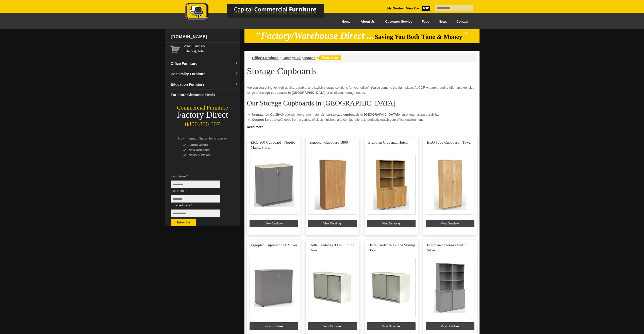  What do you see at coordinates (195, 199) in the screenshot?
I see `input: Last Name *` at bounding box center [195, 199].